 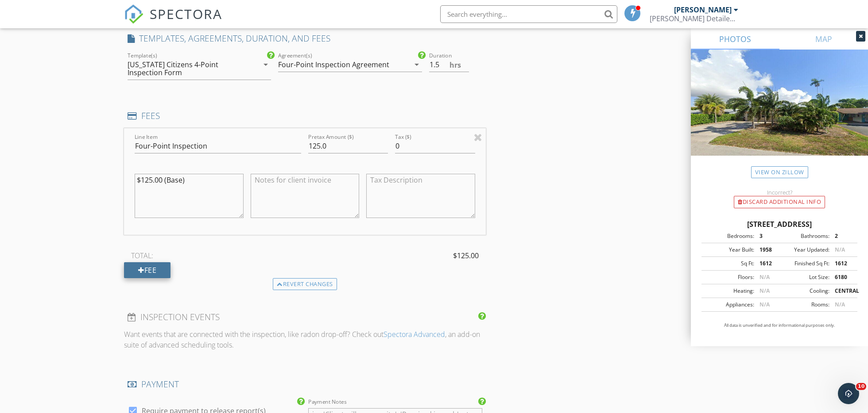 I want to click on div: 2, so click(x=842, y=236).